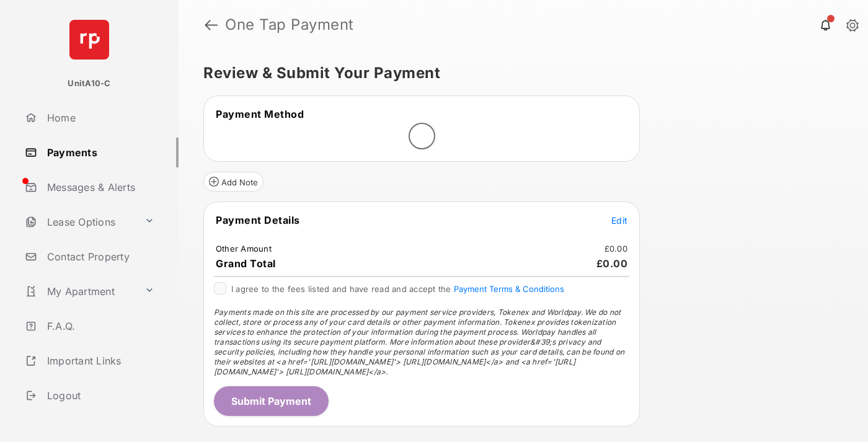  Describe the element at coordinates (509, 288) in the screenshot. I see `button: I agree to the fees listed and have read and accept the` at that location.